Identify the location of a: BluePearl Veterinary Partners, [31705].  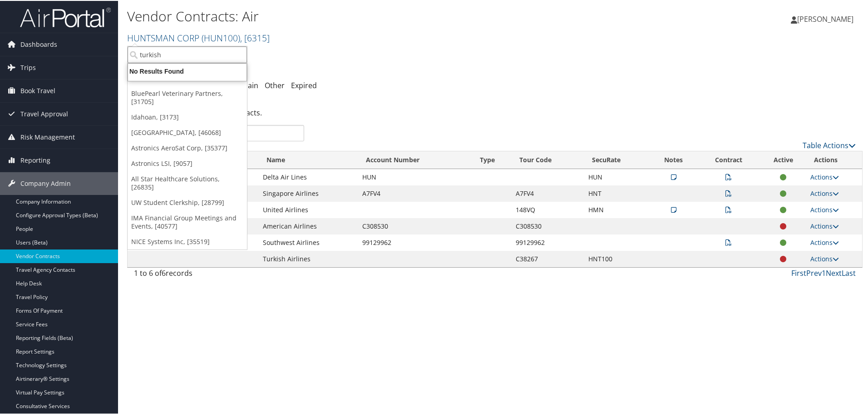
(187, 97).